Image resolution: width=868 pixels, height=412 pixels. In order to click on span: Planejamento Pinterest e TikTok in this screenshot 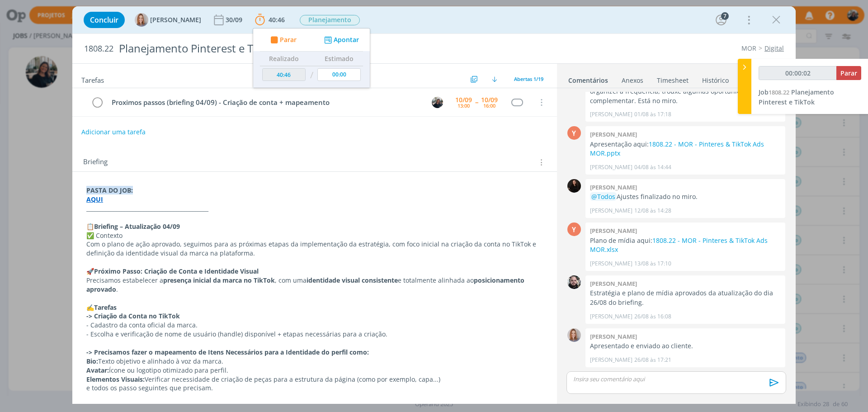, I will do `click(796, 97)`.